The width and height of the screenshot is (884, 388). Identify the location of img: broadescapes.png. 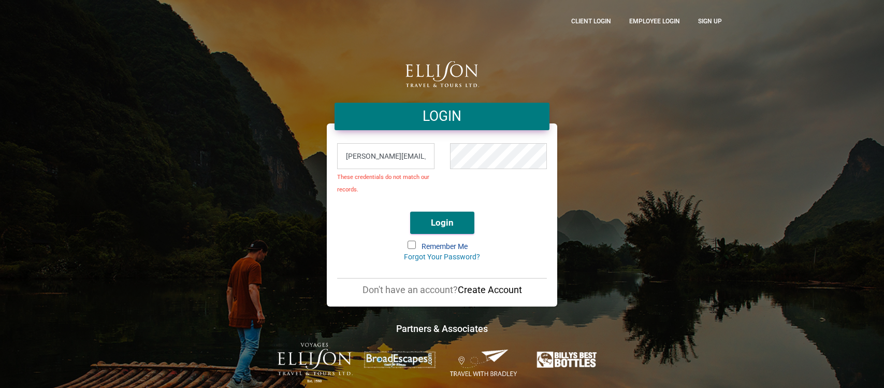
(400, 359).